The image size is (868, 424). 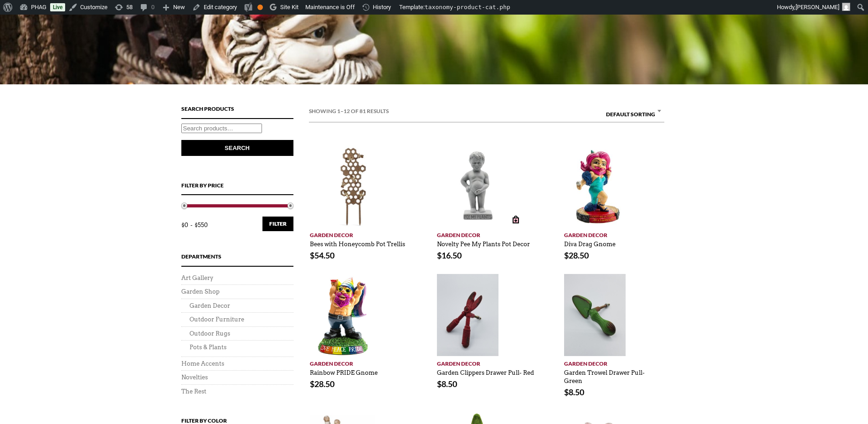 What do you see at coordinates (195, 377) in the screenshot?
I see `a: Novelties` at bounding box center [195, 377].